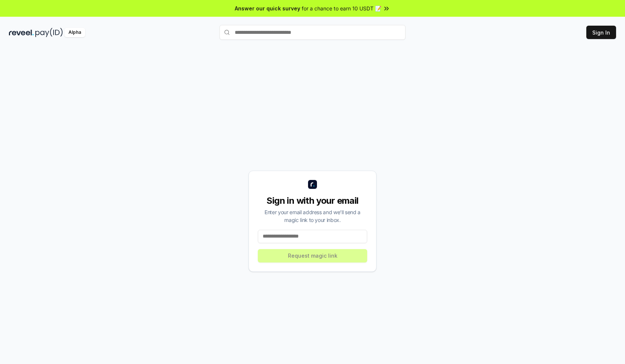 This screenshot has width=625, height=364. Describe the element at coordinates (601, 32) in the screenshot. I see `button: Sign In` at that location.